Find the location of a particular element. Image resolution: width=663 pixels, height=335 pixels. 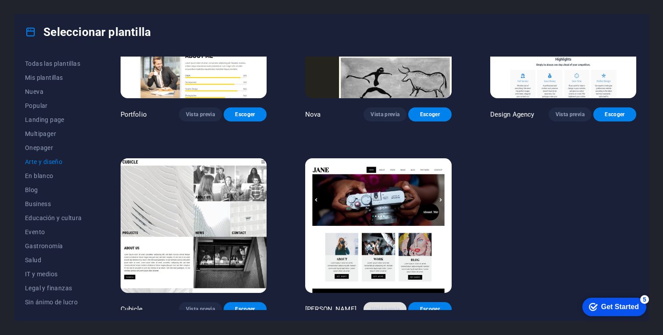

img: Jane is located at coordinates (378, 225).